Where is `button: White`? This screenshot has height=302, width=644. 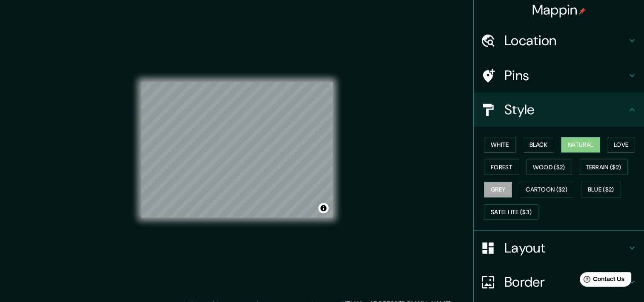 button: White is located at coordinates (500, 144).